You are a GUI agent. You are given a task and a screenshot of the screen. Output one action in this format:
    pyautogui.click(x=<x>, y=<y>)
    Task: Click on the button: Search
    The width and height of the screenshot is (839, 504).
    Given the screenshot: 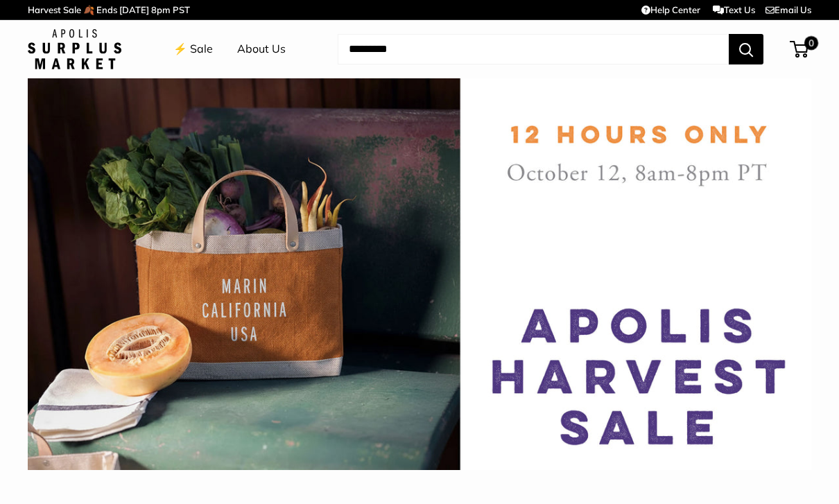 What is the action you would take?
    pyautogui.click(x=746, y=49)
    